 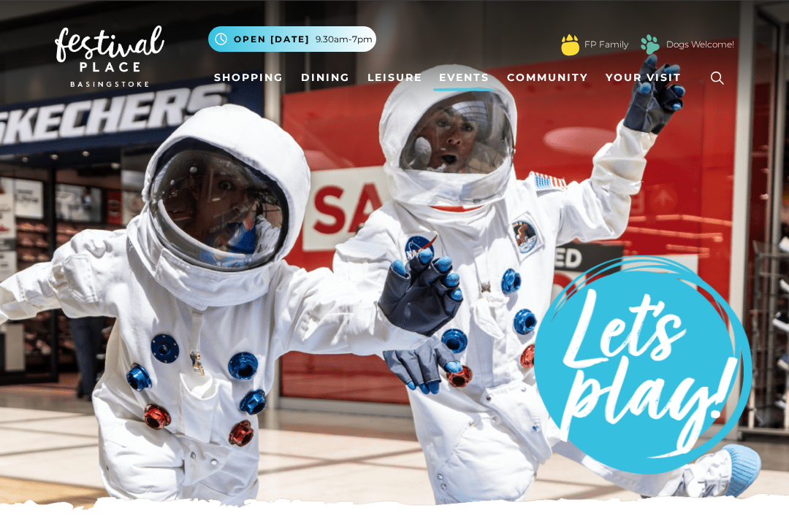 I want to click on a: FP Family, so click(x=606, y=45).